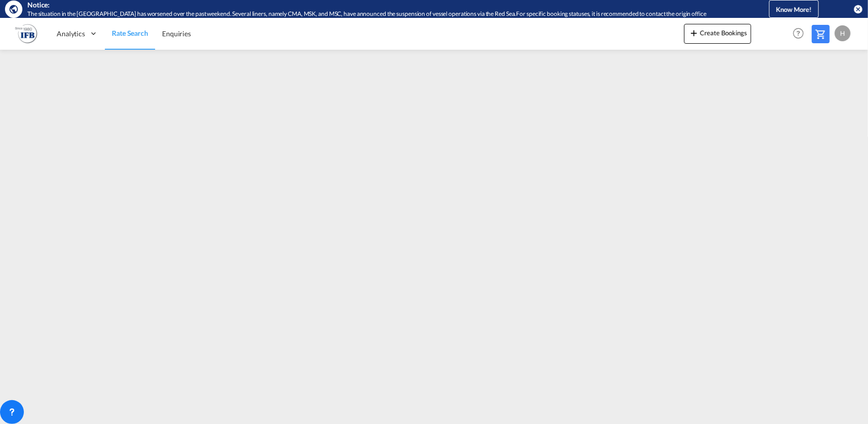 The image size is (868, 424). I want to click on img: b628ab10256c11eeb52753acbc15d091.png, so click(26, 33).